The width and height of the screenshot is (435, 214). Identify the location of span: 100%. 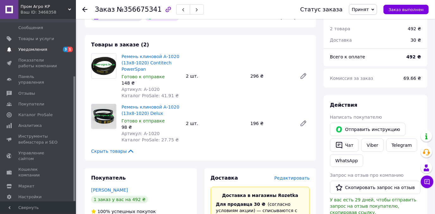
(104, 212).